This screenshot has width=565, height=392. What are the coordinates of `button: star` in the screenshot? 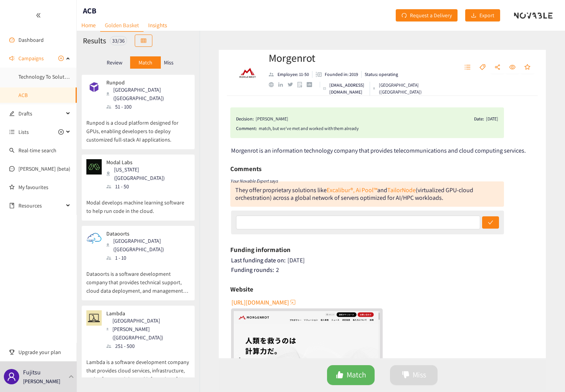 It's located at (527, 67).